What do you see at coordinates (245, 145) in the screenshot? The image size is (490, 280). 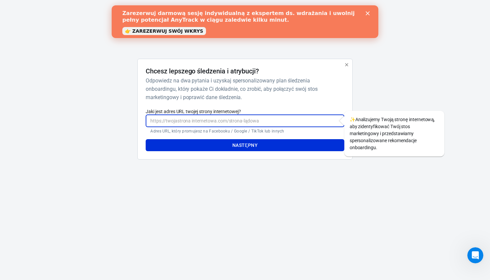 I see `button: NASTĘPNY` at bounding box center [245, 145].